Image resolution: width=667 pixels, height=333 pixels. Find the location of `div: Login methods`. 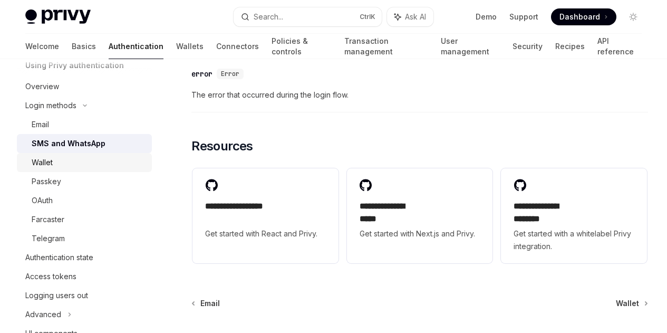

div: Login methods is located at coordinates (51, 106).